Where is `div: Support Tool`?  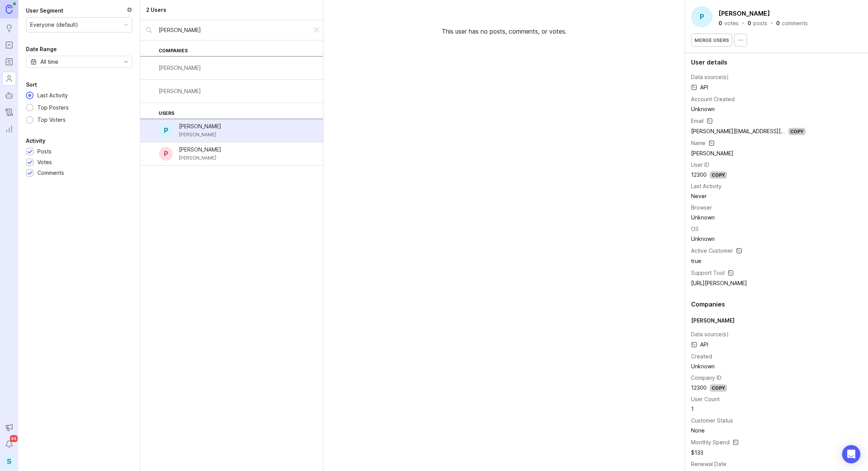
div: Support Tool is located at coordinates (708, 273).